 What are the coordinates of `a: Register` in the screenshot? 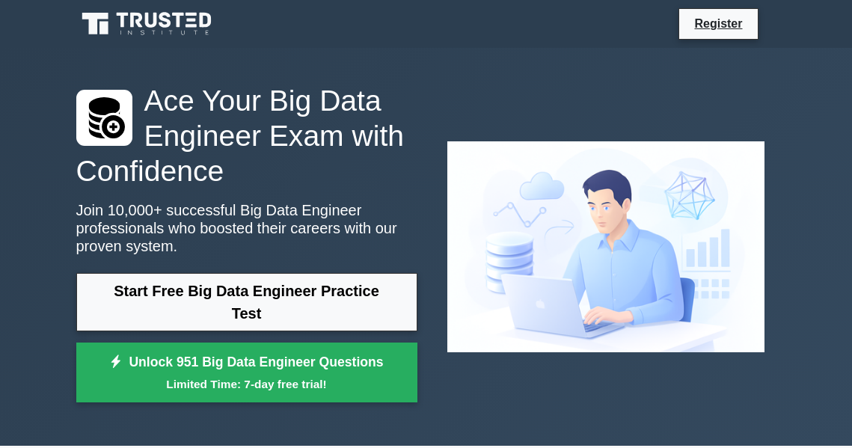 It's located at (718, 23).